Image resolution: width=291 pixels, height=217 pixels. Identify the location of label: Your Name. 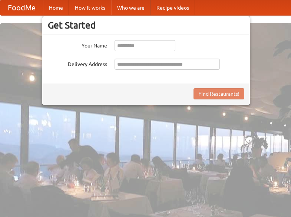
(77, 44).